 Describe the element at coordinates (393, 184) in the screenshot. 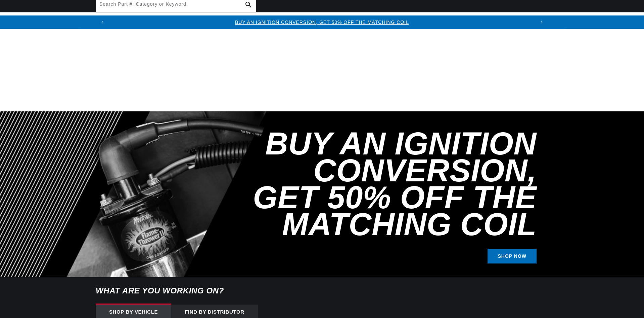

I see `h2: Buy an Ignition Conversion, Get 50% off the Matching Coil` at that location.